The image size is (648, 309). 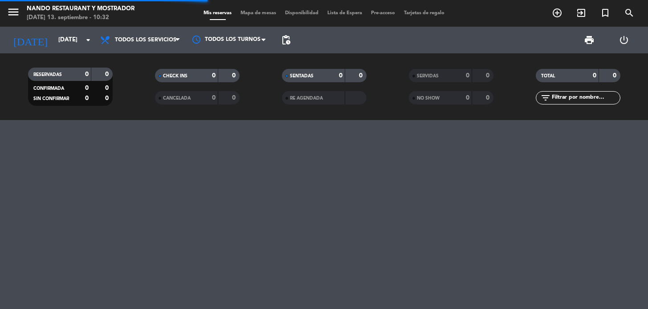 I want to click on span: RESERVADAS, so click(x=48, y=75).